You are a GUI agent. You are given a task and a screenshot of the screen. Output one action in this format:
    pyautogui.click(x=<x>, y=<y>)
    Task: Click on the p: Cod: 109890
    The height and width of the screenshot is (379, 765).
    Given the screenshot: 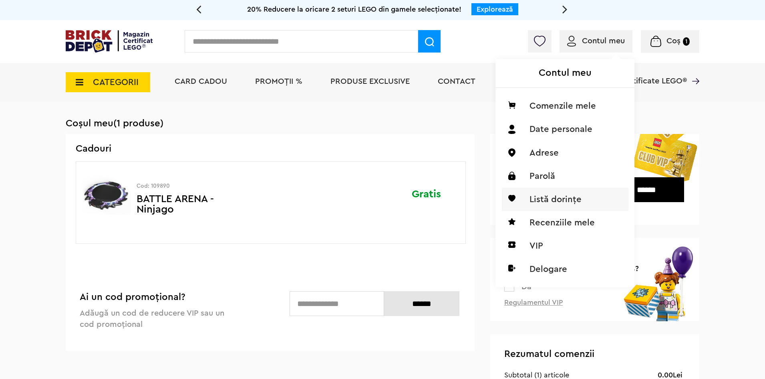 What is the action you would take?
    pyautogui.click(x=194, y=186)
    